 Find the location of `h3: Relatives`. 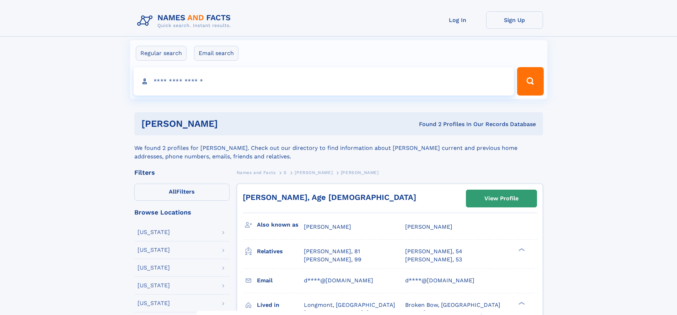

h3: Relatives is located at coordinates (280, 251).